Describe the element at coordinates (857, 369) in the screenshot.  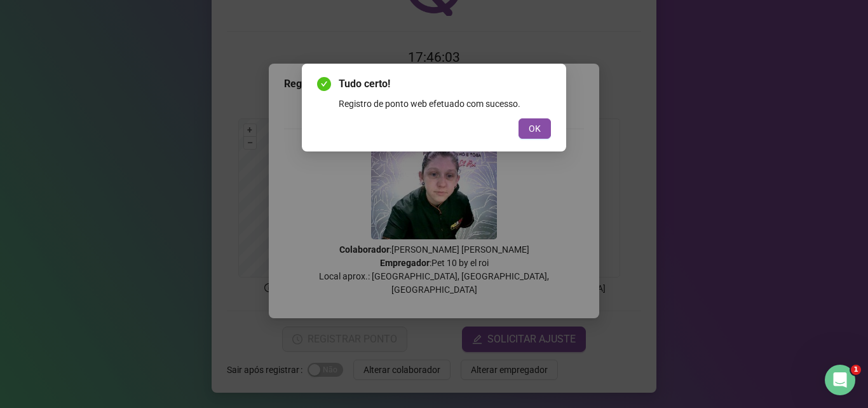
I see `span: 1` at that location.